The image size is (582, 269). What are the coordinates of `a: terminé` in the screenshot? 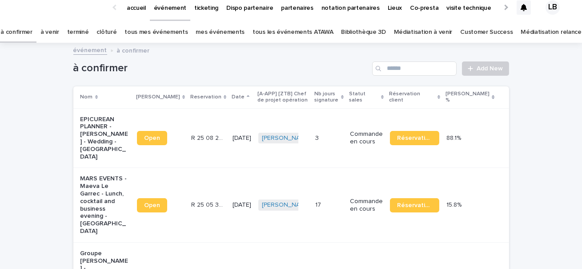 It's located at (78, 32).